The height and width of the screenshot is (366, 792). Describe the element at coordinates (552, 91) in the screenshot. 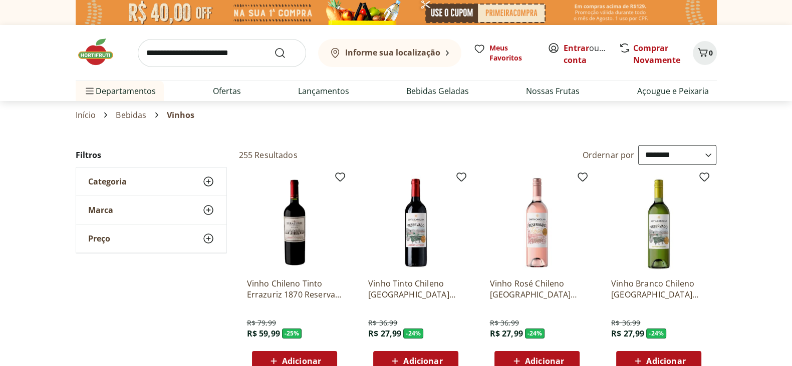

I see `a: Nossas Frutas` at that location.